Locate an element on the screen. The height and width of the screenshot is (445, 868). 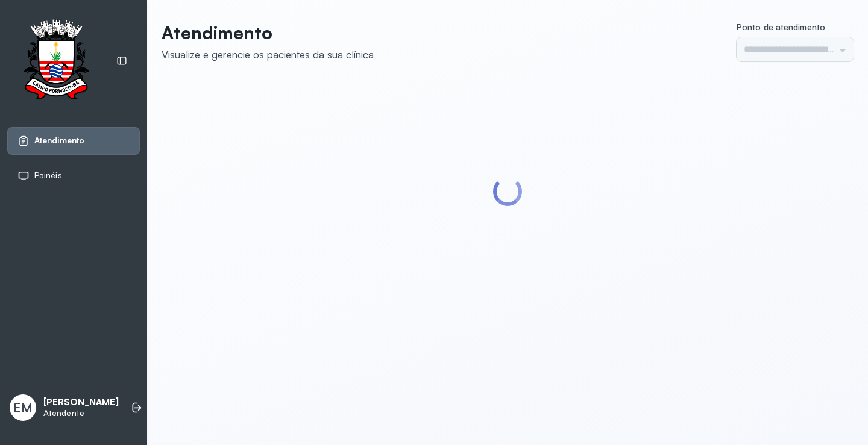
a: Atendimento is located at coordinates (74, 141).